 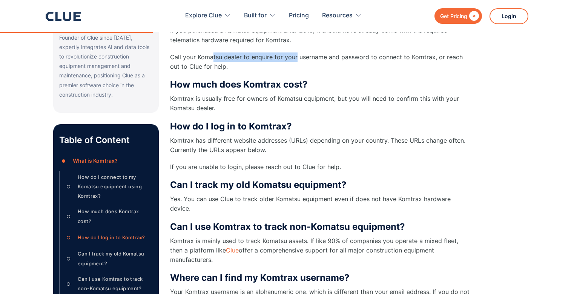 I want to click on p: Call your Komatsu dealer to enquire for your username and password to connect to Komtrax, or reac..., so click(x=321, y=62).